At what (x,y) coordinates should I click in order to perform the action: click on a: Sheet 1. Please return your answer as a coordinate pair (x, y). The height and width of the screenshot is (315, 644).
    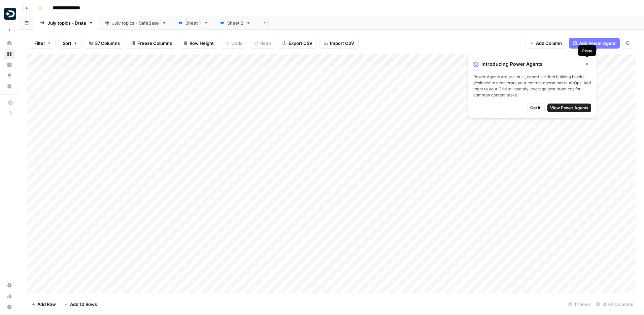
    Looking at the image, I should click on (193, 23).